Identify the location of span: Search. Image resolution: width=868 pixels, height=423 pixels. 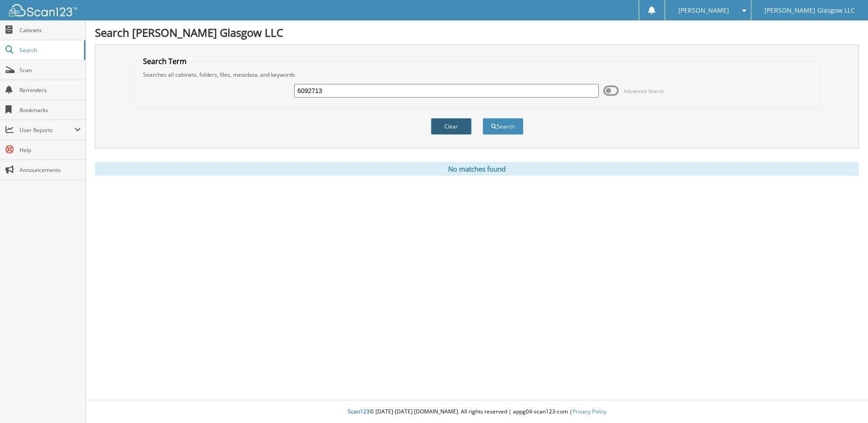
(49, 50).